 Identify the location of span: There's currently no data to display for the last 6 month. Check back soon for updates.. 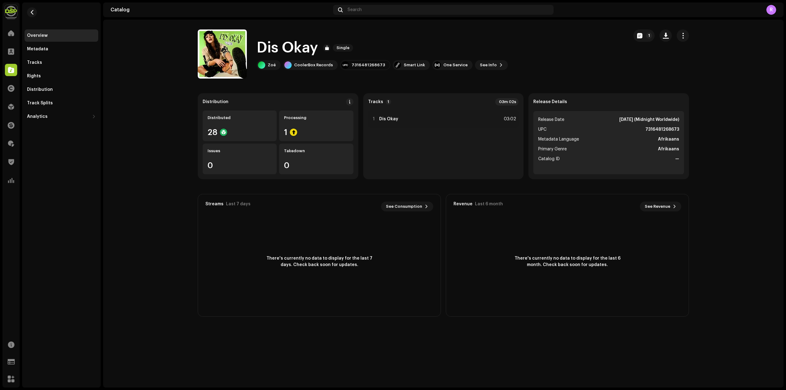
(567, 262).